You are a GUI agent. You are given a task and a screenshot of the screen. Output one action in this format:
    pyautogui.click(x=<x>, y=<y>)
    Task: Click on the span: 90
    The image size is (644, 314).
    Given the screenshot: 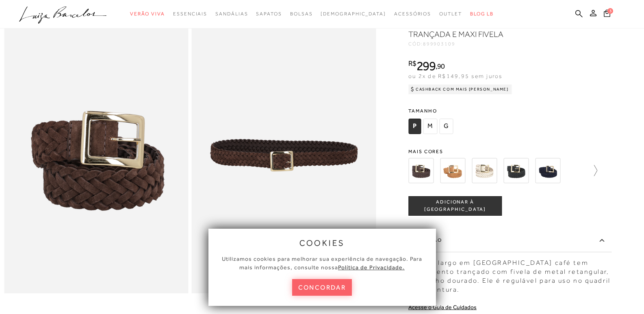 What is the action you would take?
    pyautogui.click(x=441, y=66)
    